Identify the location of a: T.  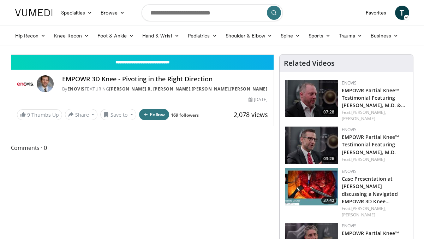
(402, 13).